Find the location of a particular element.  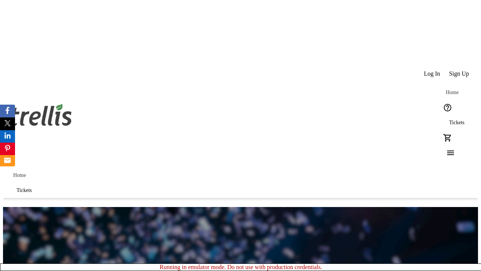

button: Log In is located at coordinates (432, 74).